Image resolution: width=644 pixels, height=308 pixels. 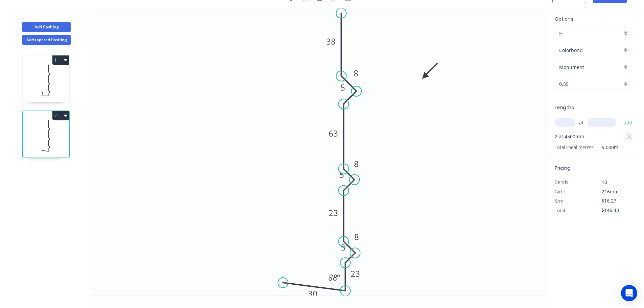 I want to click on button: Add tapered flashing, so click(x=47, y=40).